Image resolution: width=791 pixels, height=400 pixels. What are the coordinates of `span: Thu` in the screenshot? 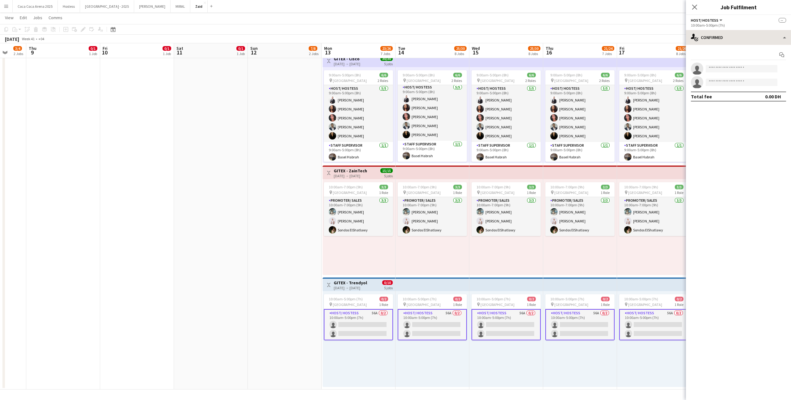 It's located at (549, 48).